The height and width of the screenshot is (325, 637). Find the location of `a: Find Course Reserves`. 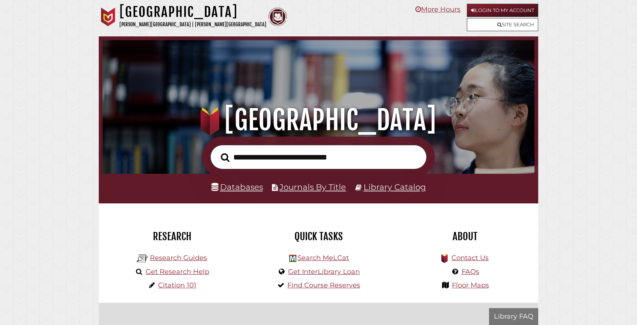

a: Find Course Reserves is located at coordinates (324, 285).